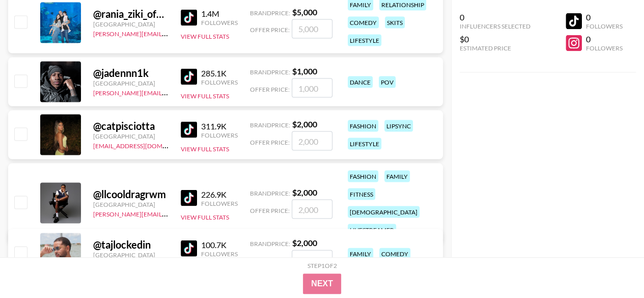 The height and width of the screenshot is (298, 644). Describe the element at coordinates (395, 22) in the screenshot. I see `div: skits` at that location.